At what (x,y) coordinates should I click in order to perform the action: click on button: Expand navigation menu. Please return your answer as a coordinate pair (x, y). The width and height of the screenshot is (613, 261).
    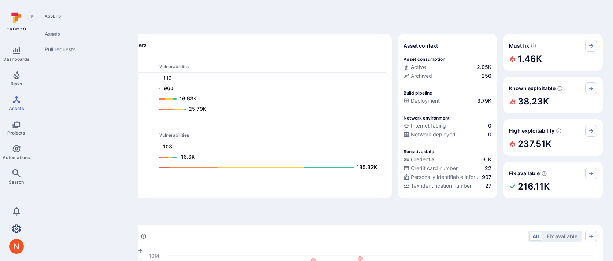
    Looking at the image, I should click on (32, 16).